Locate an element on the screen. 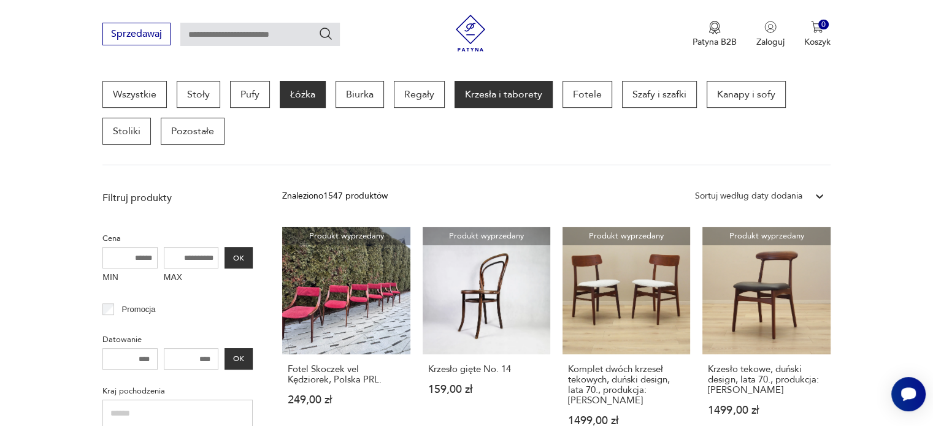 This screenshot has height=426, width=933. a: Regały is located at coordinates (419, 94).